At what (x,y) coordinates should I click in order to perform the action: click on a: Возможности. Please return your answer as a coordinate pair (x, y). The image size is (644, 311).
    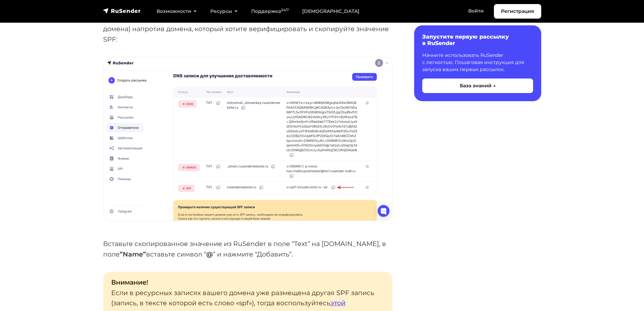
    Looking at the image, I should click on (177, 11).